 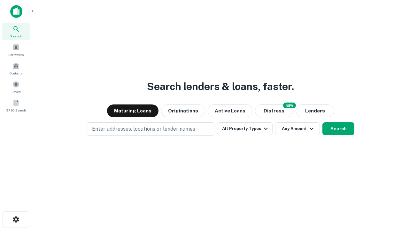 I want to click on span: Saved, so click(x=16, y=92).